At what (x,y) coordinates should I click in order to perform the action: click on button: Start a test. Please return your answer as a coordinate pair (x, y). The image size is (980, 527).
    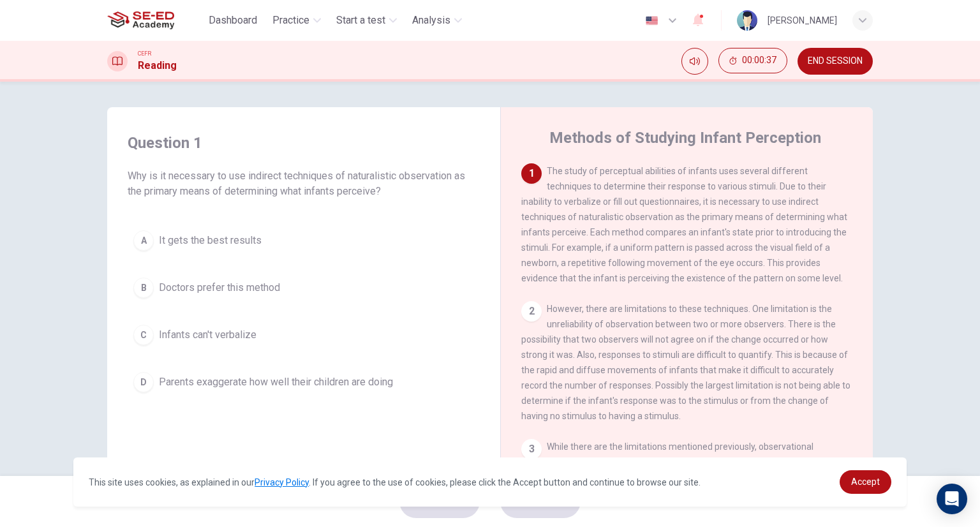
    Looking at the image, I should click on (366, 20).